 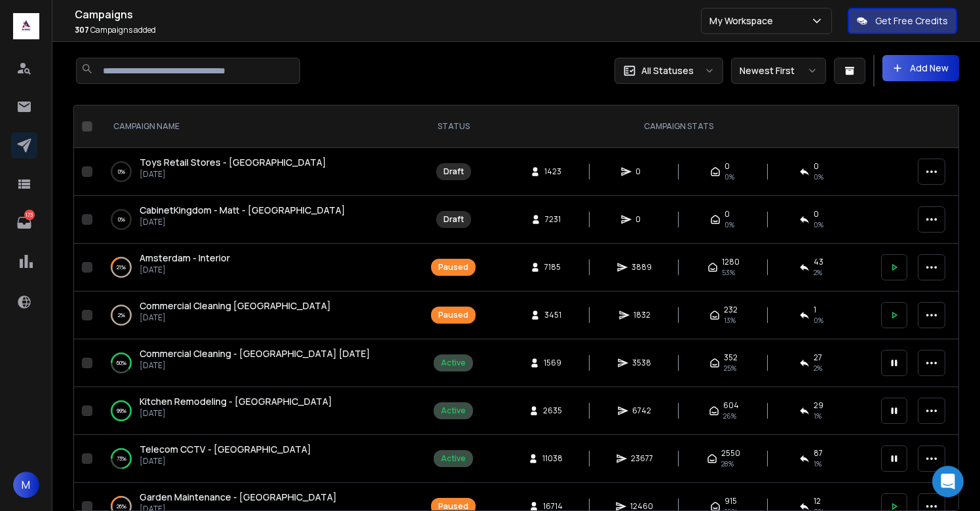 What do you see at coordinates (260, 127) in the screenshot?
I see `th: CAMPAIGN NAME` at bounding box center [260, 127].